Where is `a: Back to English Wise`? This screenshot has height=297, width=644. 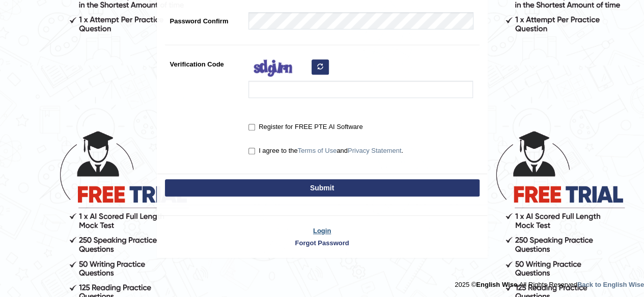
a: Back to English Wise is located at coordinates (610, 285).